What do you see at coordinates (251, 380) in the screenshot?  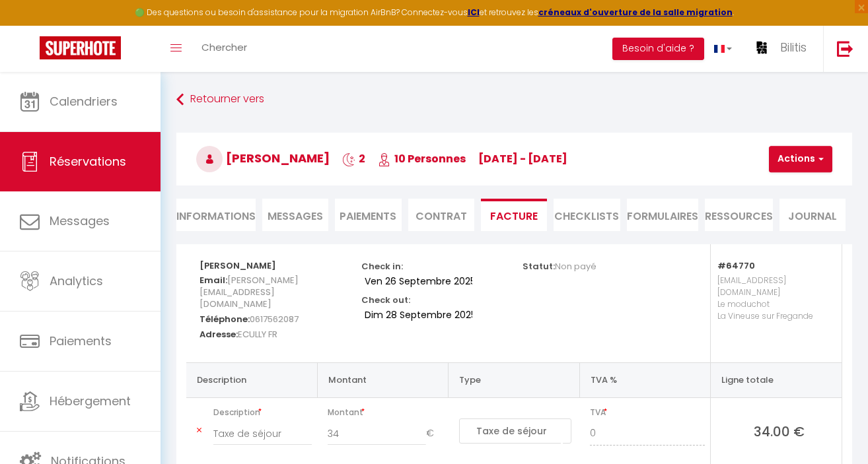 I see `th: Description` at bounding box center [251, 380].